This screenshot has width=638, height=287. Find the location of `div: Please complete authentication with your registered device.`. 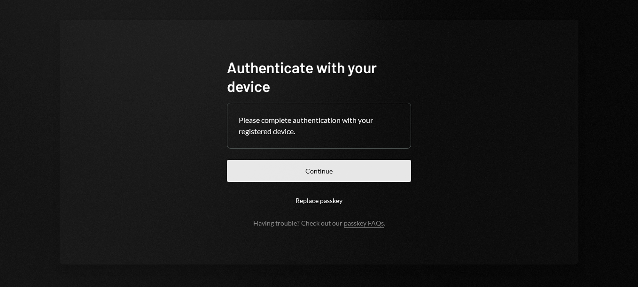

div: Please complete authentication with your registered device. is located at coordinates (319, 126).